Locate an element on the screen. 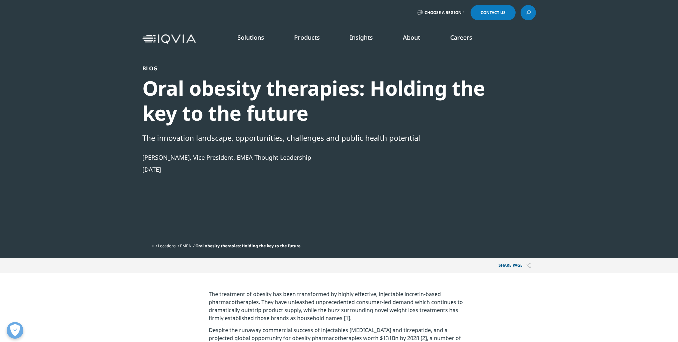  a: EMEA is located at coordinates (185, 246).